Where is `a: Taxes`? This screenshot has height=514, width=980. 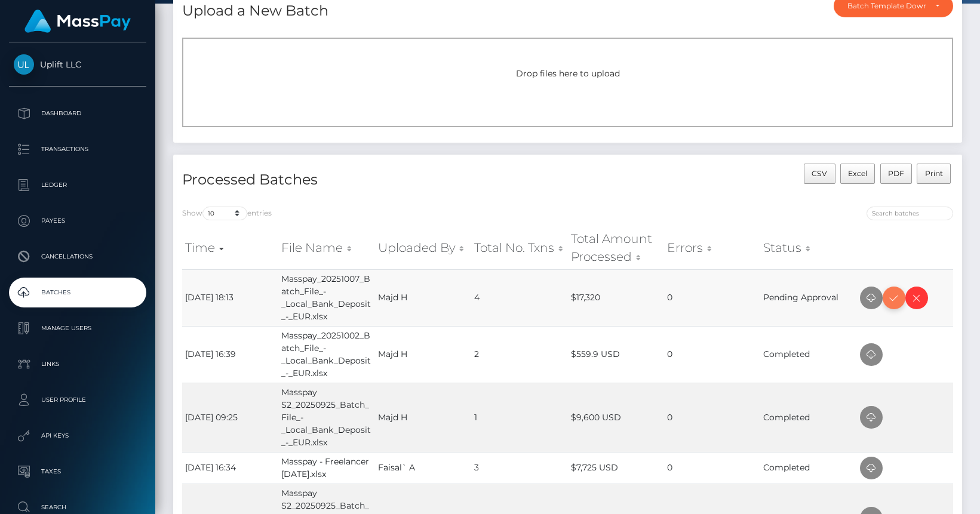 a: Taxes is located at coordinates (77, 472).